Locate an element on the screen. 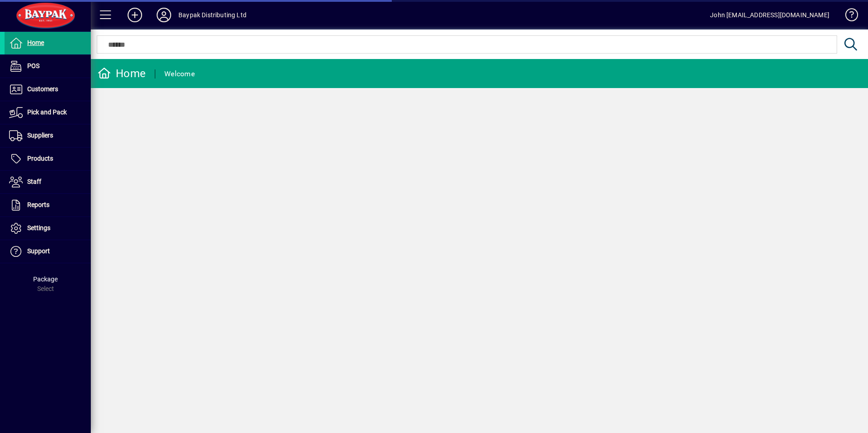 The image size is (868, 433). span: Home is located at coordinates (35, 43).